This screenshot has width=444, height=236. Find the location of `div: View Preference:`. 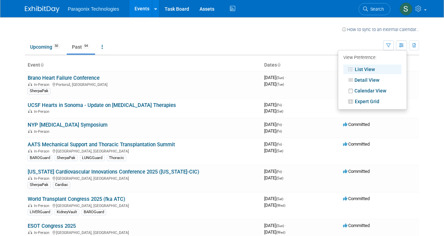

div: View Preference: is located at coordinates (372, 58).